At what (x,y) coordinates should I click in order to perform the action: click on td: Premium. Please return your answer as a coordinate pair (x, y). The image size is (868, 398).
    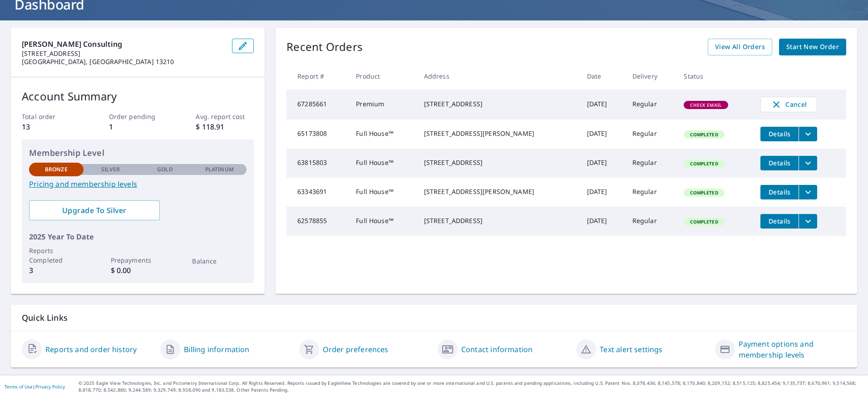
    Looking at the image, I should click on (382, 105).